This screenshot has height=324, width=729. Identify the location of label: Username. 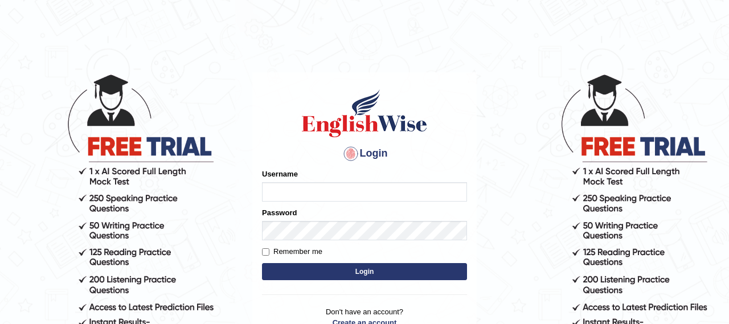
(280, 174).